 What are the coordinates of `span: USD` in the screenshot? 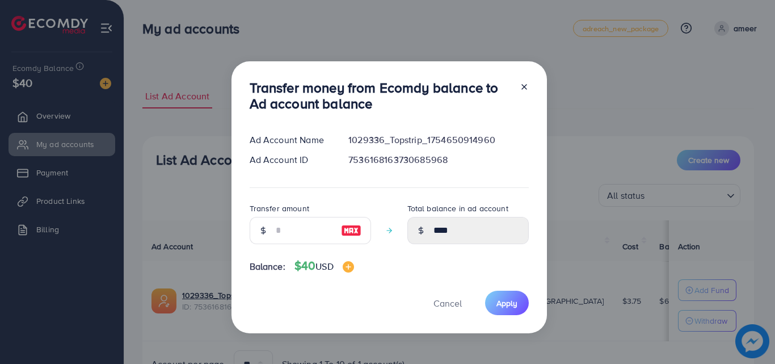 It's located at (324, 266).